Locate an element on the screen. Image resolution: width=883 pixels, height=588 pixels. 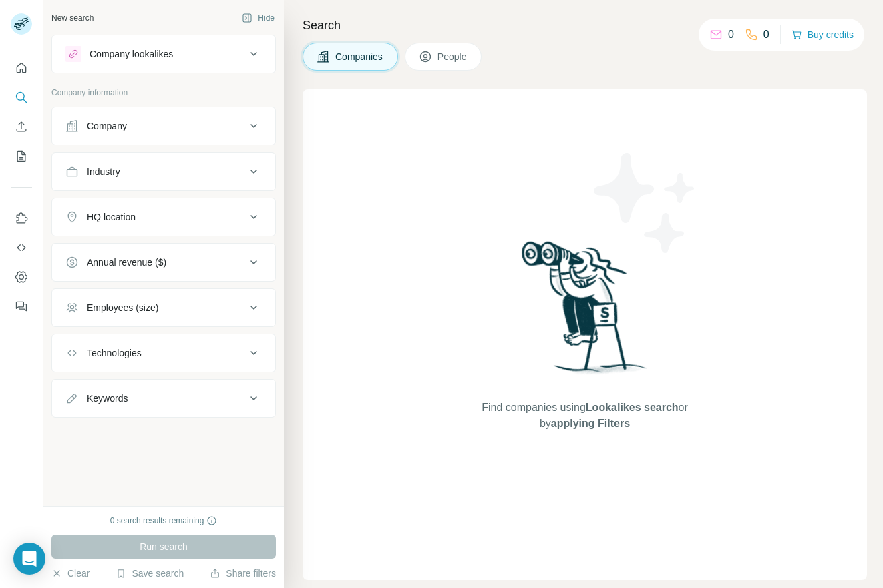
img: Surfe Illustration - Stars is located at coordinates (645, 203).